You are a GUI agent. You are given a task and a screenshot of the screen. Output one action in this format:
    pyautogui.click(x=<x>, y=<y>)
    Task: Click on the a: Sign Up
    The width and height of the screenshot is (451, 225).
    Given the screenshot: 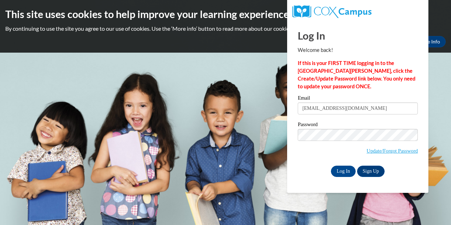 What is the action you would take?
    pyautogui.click(x=371, y=171)
    